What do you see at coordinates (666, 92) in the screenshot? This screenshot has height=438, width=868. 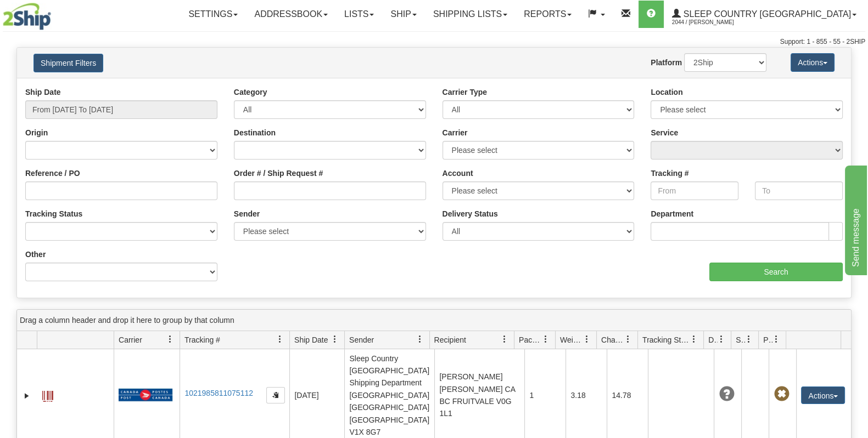 I see `label: Location` at bounding box center [666, 92].